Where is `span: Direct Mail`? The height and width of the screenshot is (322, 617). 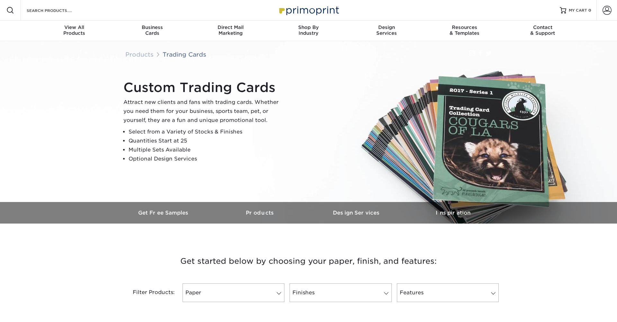
span: Direct Mail is located at coordinates (230, 27).